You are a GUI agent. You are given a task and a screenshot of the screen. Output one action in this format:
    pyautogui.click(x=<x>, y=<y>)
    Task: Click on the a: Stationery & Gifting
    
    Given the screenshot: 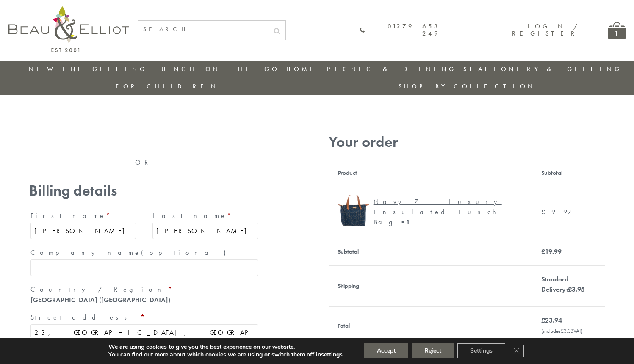 What is the action you would take?
    pyautogui.click(x=542, y=69)
    